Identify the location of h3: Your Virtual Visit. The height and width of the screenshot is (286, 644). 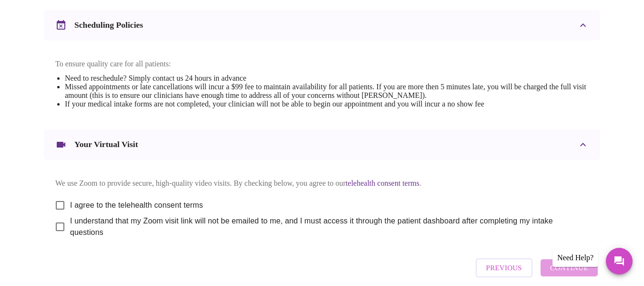
(106, 144).